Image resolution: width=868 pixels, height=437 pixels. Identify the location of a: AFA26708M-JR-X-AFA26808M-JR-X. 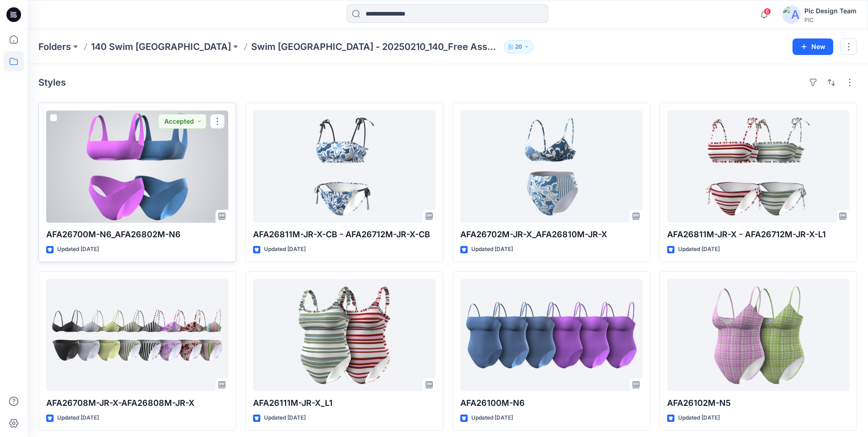
(137, 335).